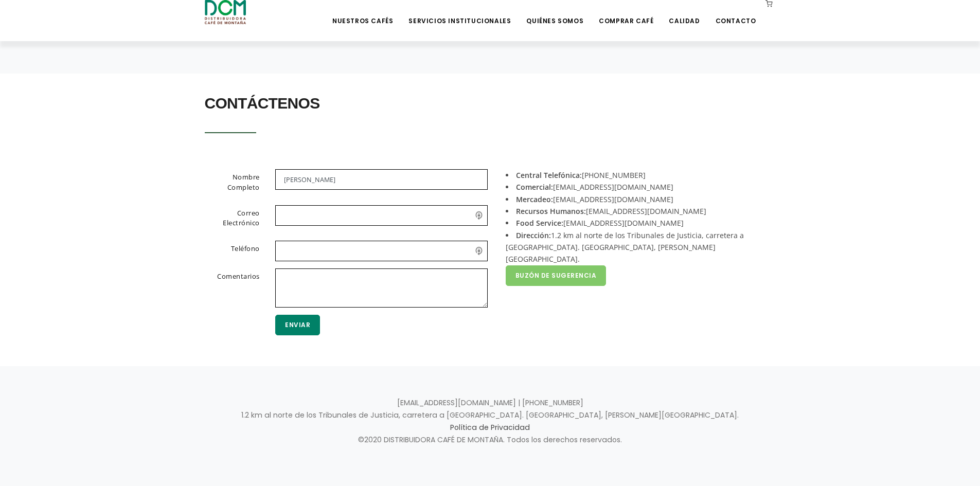  What do you see at coordinates (534, 199) in the screenshot?
I see `strong: Mercadeo:` at bounding box center [534, 199].